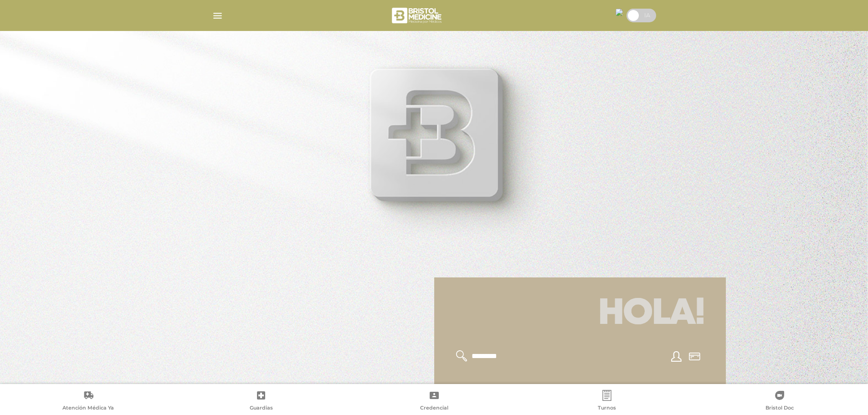  What do you see at coordinates (580, 314) in the screenshot?
I see `h1: Hola!` at bounding box center [580, 314].